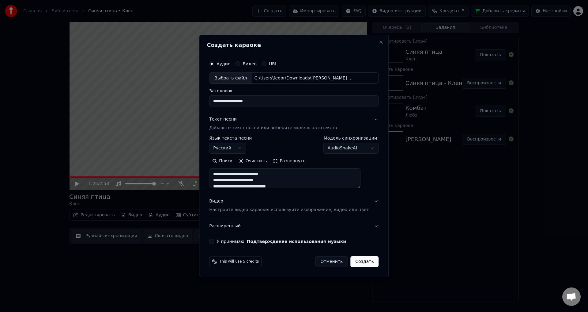 This screenshot has width=588, height=312. What do you see at coordinates (222, 161) in the screenshot?
I see `button: Поиск` at bounding box center [222, 161].